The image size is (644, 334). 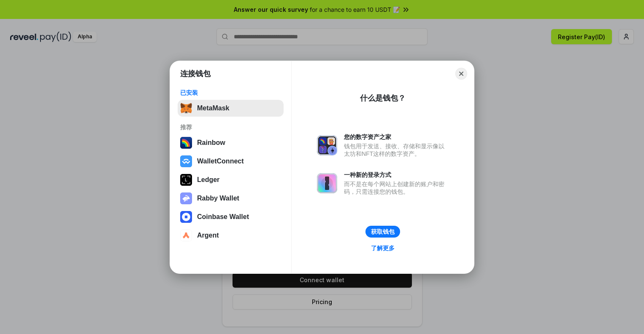 What do you see at coordinates (383, 248) in the screenshot?
I see `div: 了解更多` at bounding box center [383, 248].